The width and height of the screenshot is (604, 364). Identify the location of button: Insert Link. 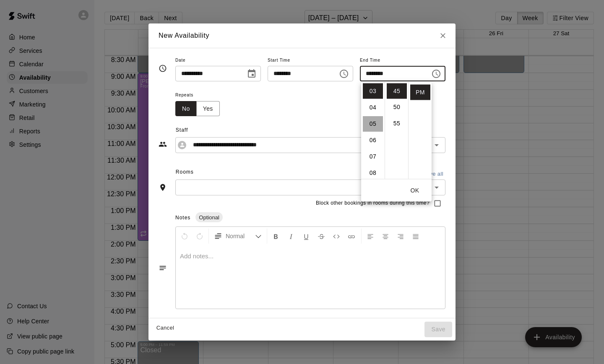
(351, 236).